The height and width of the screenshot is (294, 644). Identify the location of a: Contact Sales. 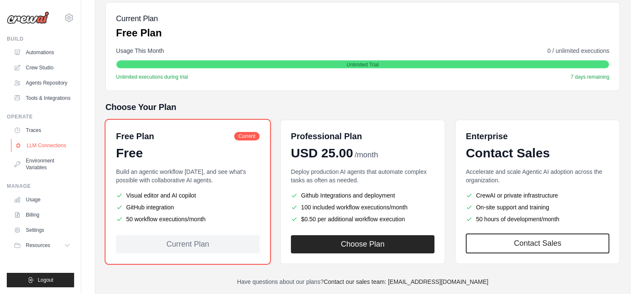
(538, 243).